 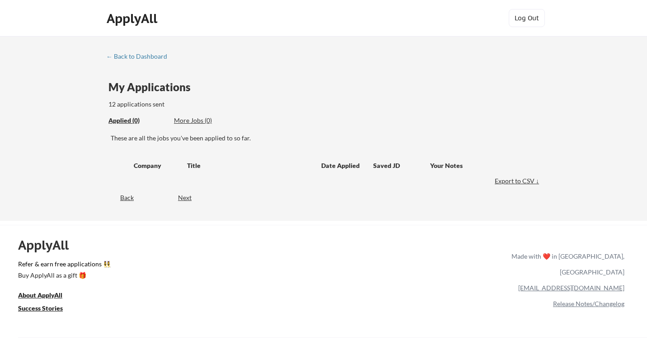 What do you see at coordinates (341, 166) in the screenshot?
I see `div: Date Applied` at bounding box center [341, 166].